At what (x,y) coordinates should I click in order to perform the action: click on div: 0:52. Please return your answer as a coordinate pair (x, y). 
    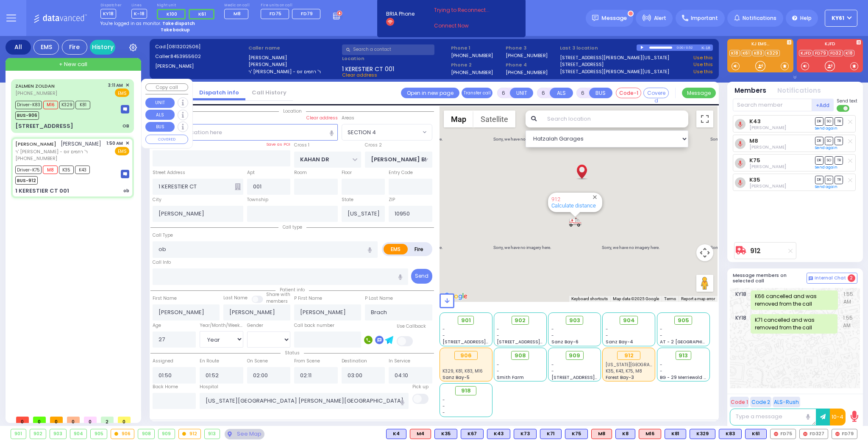
    Looking at the image, I should click on (690, 48).